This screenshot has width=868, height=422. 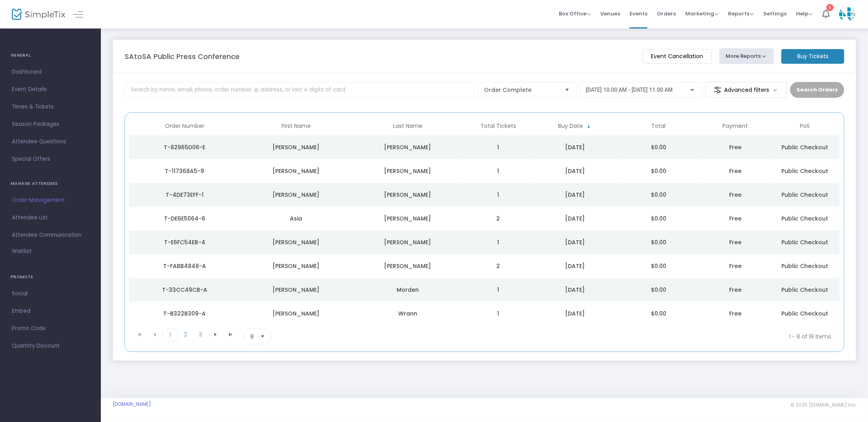 I want to click on span: Page 2, so click(x=185, y=334).